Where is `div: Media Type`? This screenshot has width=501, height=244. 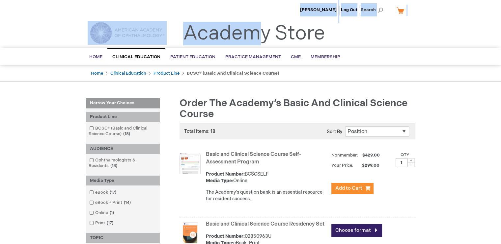 div: Media Type is located at coordinates (123, 181).